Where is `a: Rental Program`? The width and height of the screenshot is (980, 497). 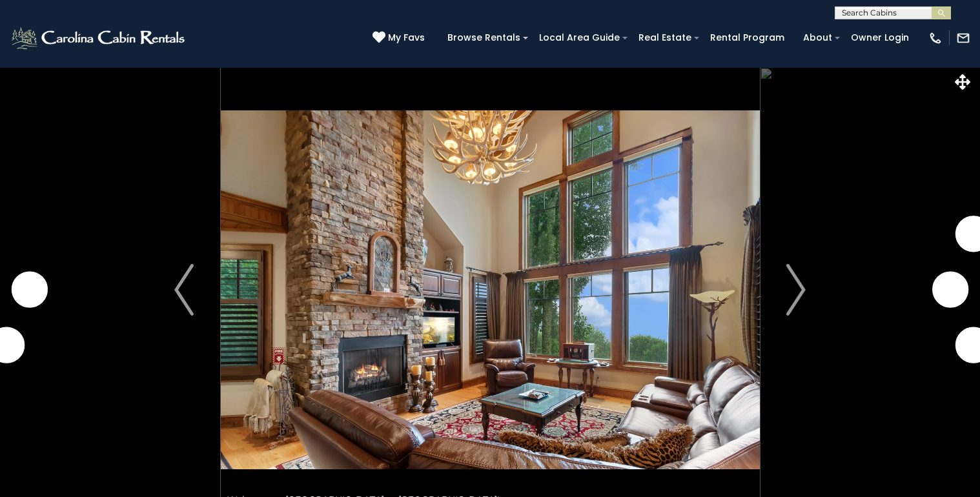 a: Rental Program is located at coordinates (747, 37).